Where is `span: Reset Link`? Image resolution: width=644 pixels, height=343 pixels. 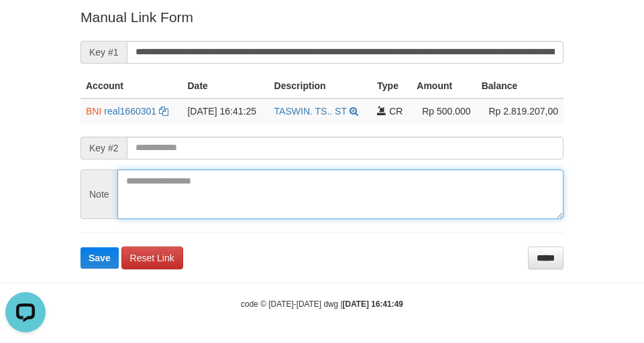
span: Reset Link is located at coordinates (152, 258).